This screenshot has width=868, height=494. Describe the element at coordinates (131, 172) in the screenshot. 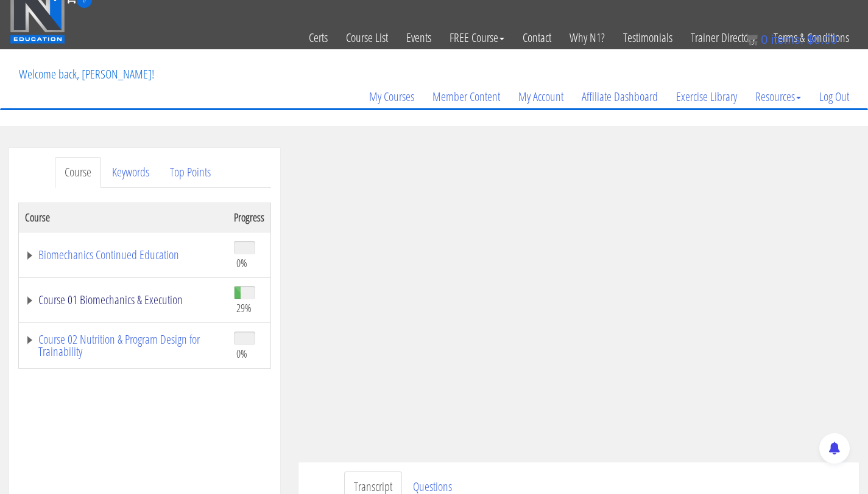

I see `a: Keywords` at that location.